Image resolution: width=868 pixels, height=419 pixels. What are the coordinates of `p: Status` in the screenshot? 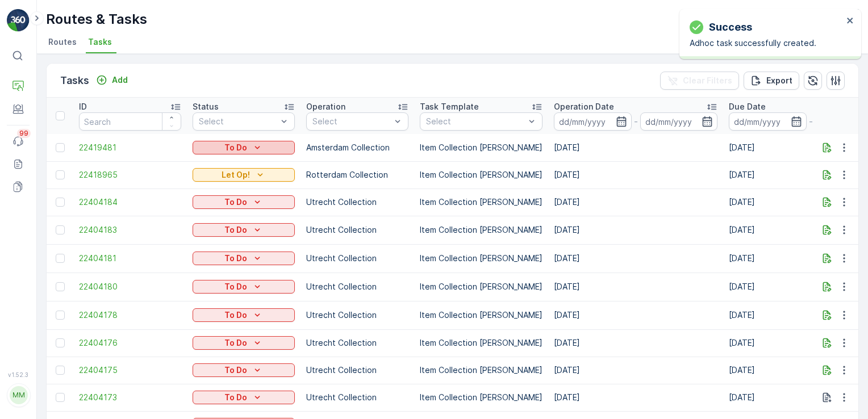 It's located at (206, 107).